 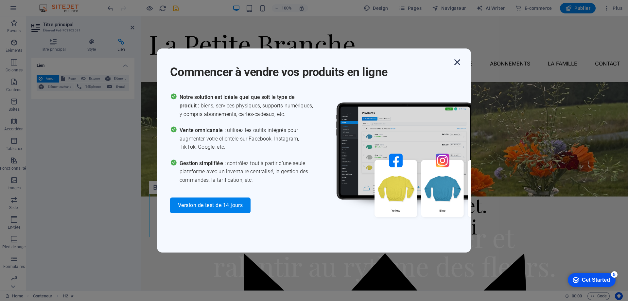 What do you see at coordinates (203, 130) in the screenshot?
I see `span: Vente omnicanale :` at bounding box center [203, 130].